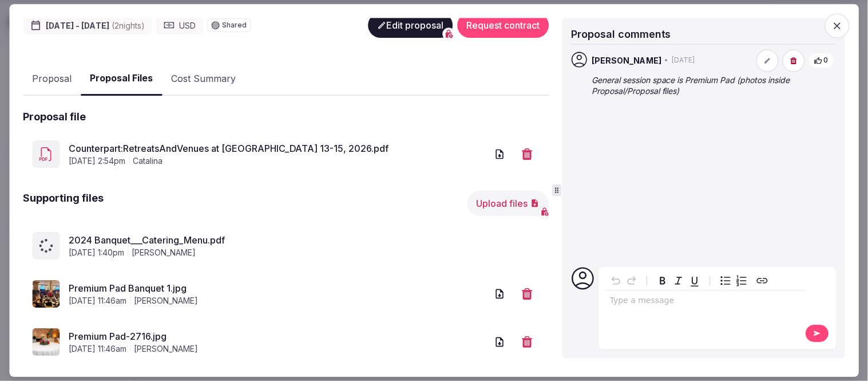 The image size is (868, 381). What do you see at coordinates (52, 79) in the screenshot?
I see `button: Proposal` at bounding box center [52, 79].